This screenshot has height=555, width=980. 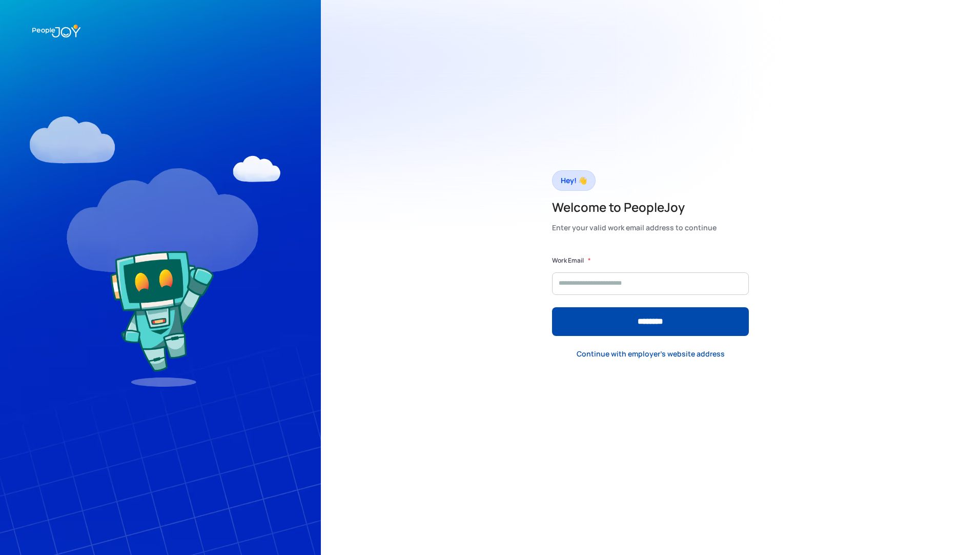 I want to click on h2: Welcome to PeopleJoy, so click(x=634, y=207).